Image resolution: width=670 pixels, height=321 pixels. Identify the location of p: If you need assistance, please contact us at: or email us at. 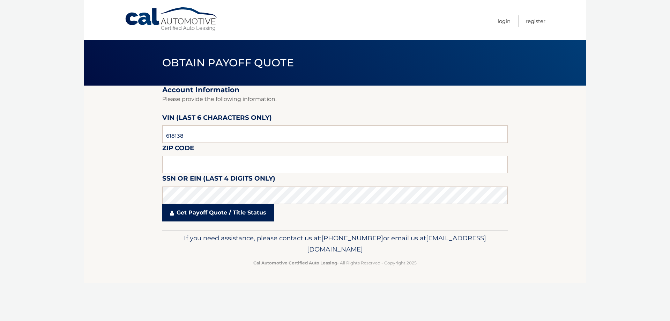
(335, 244).